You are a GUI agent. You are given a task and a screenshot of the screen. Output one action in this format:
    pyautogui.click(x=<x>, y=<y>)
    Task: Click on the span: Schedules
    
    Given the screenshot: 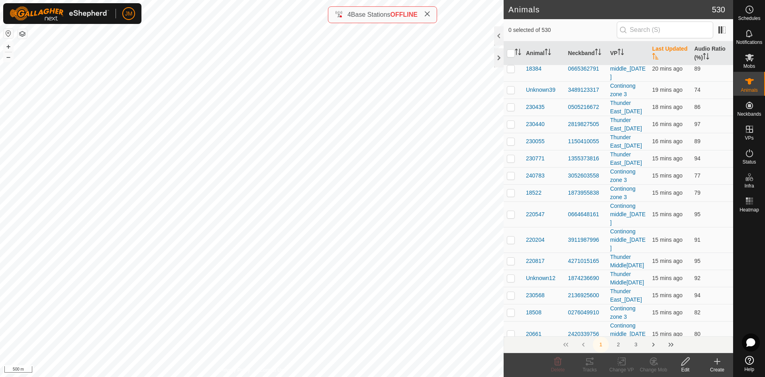 What is the action you would take?
    pyautogui.click(x=749, y=18)
    